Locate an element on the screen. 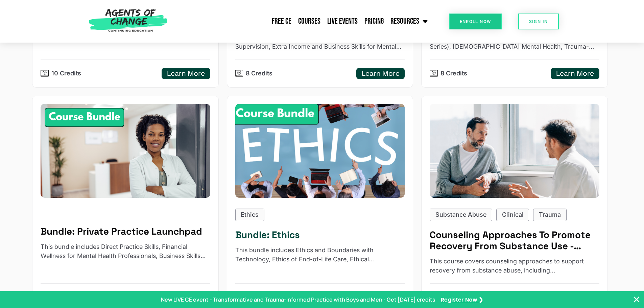 Image resolution: width=644 pixels, height=308 pixels. p: This bundle includes Direct Practice Skills, Financial Wellness for Mental Health Professionals, ... is located at coordinates (125, 251).